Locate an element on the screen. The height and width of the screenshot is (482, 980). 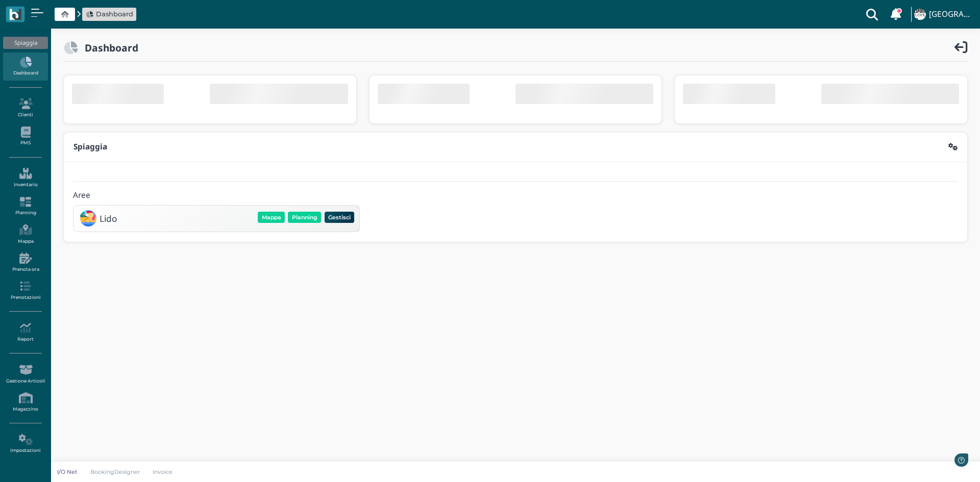
h4: Aree is located at coordinates (82, 195).